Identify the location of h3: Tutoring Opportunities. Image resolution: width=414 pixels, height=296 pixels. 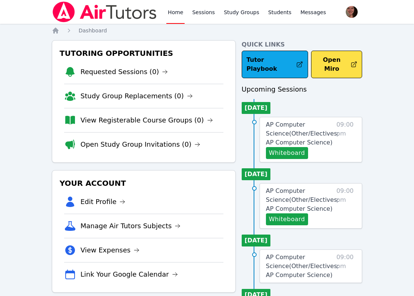
(143, 53).